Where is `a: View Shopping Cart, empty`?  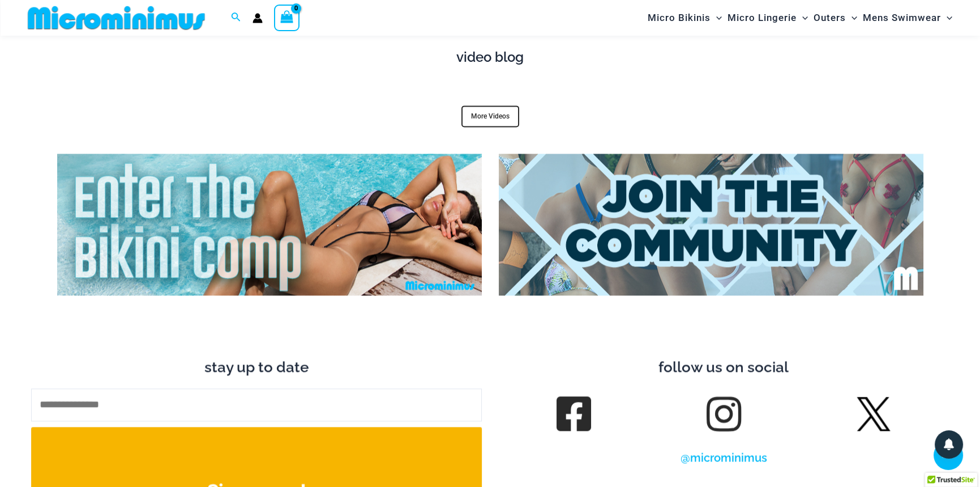 a: View Shopping Cart, empty is located at coordinates (287, 18).